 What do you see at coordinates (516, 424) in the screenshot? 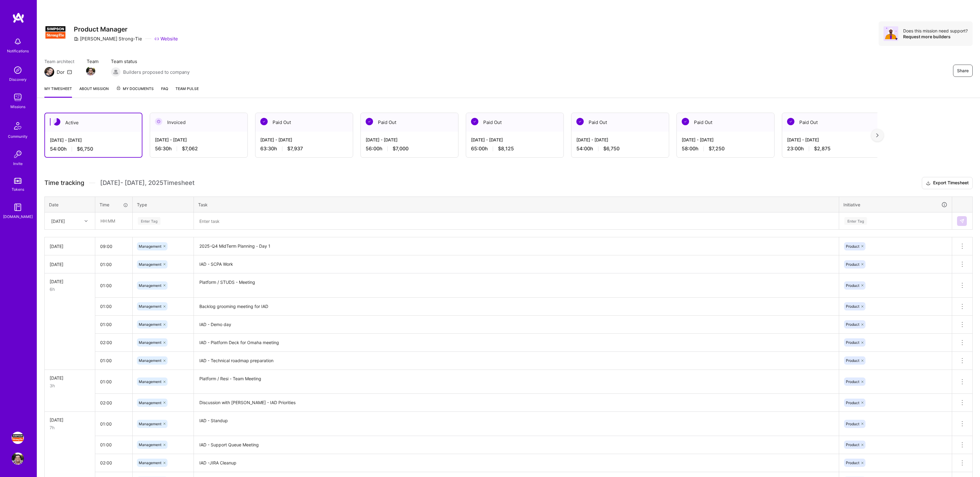
I see `textarea: IAD - Standup` at bounding box center [516, 424].